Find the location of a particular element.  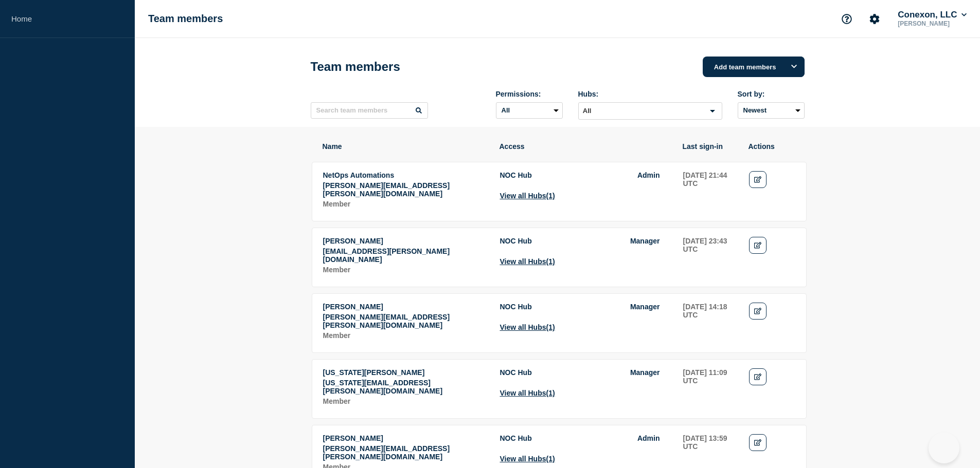

td: Last sign-in: 2025-08-12 21:44 UTC is located at coordinates (711, 191).